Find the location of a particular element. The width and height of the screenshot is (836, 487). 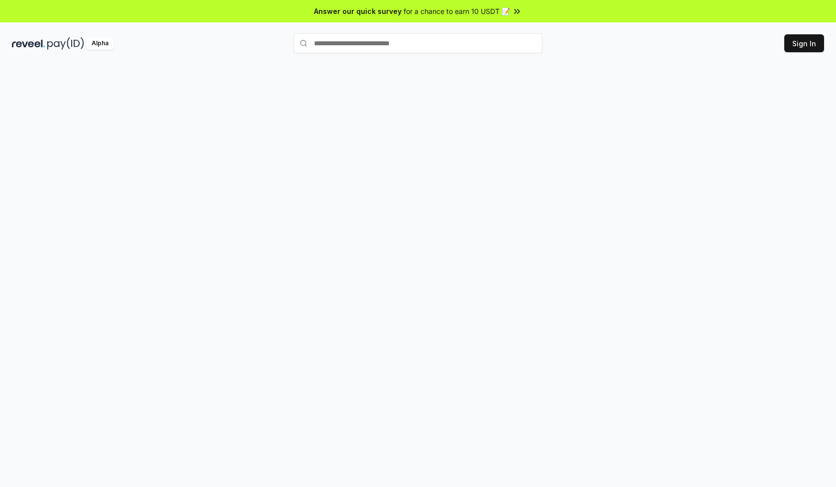

img: pay_id is located at coordinates (66, 43).